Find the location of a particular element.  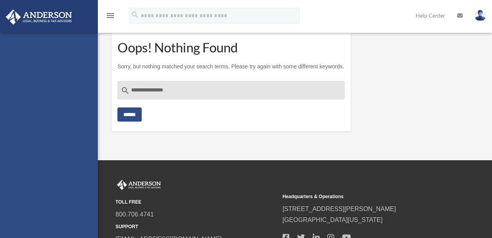

small: SUPPORT is located at coordinates (196, 227).